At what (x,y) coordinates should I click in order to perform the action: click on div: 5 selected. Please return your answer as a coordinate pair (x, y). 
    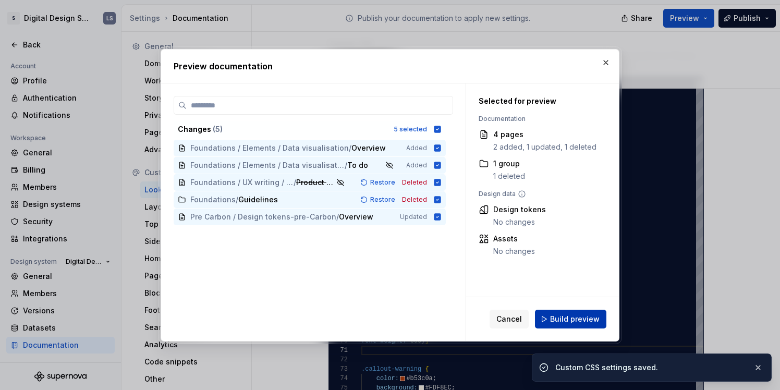
    Looking at the image, I should click on (410, 129).